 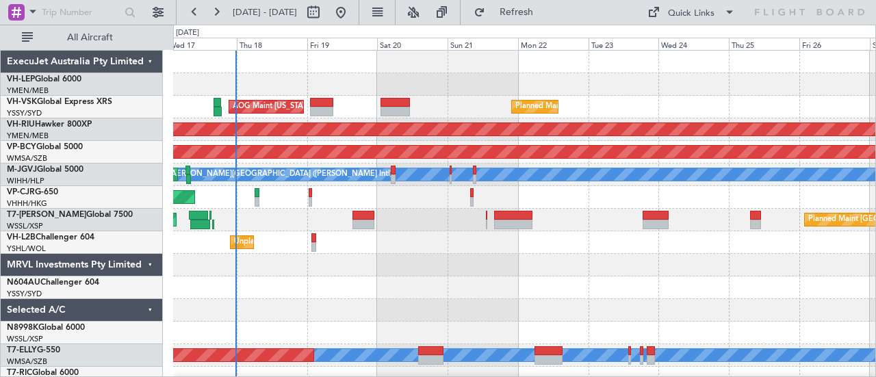 I want to click on span: VP-CJR, so click(x=21, y=192).